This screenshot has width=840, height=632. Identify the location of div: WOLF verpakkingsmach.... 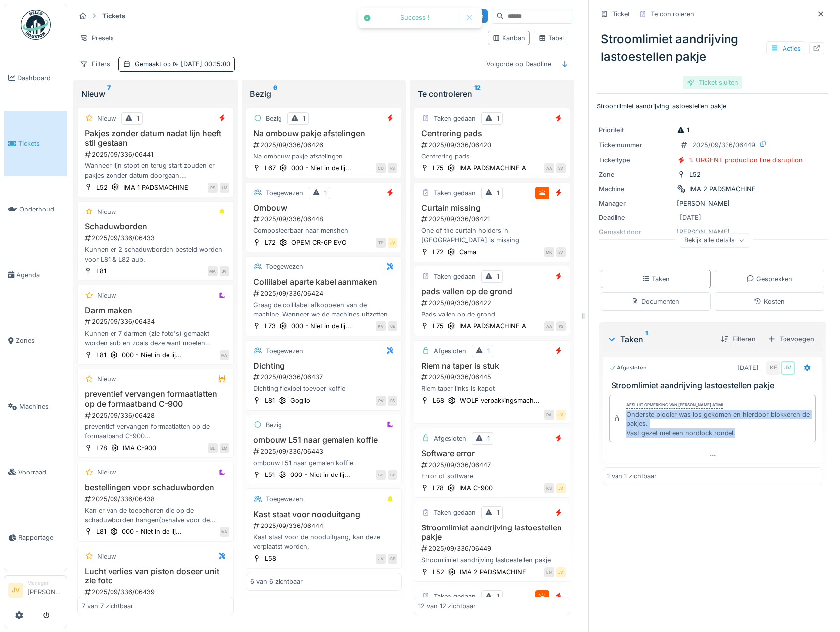
(499, 400).